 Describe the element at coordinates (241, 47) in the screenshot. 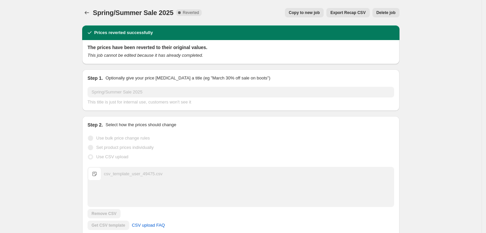

I see `h2: The prices have been reverted to their original values.` at that location.